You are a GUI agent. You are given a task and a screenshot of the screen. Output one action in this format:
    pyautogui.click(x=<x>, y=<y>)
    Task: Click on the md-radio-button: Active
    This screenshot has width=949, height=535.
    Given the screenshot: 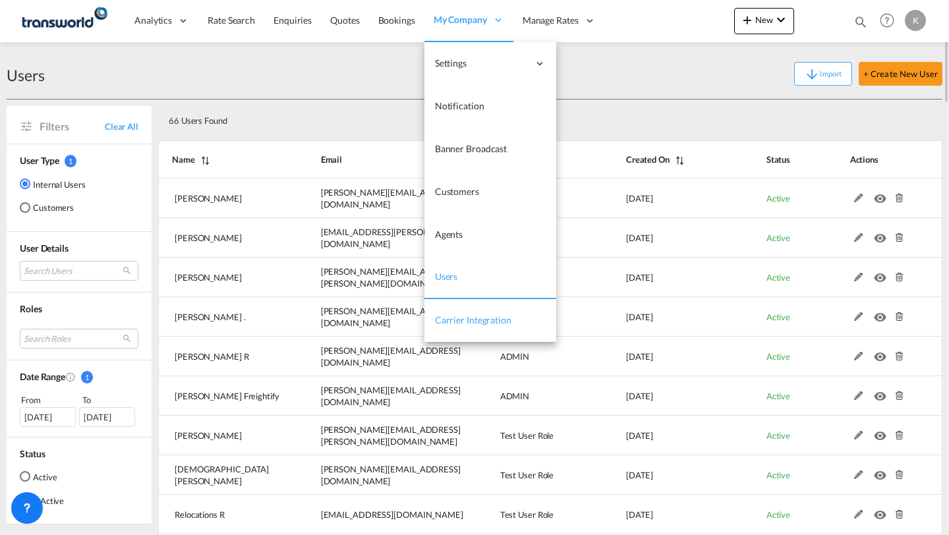 What is the action you would take?
    pyautogui.click(x=42, y=477)
    